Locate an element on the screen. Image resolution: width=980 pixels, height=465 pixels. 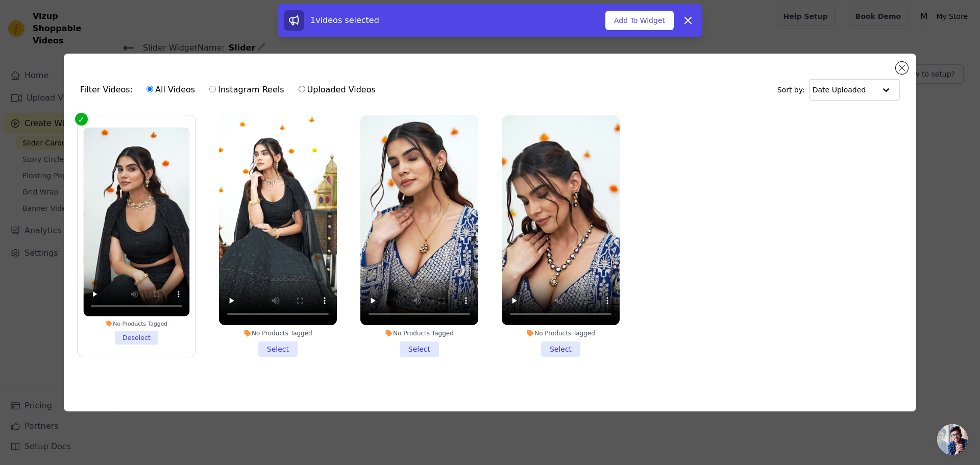
div: Sort by: is located at coordinates (838, 90).